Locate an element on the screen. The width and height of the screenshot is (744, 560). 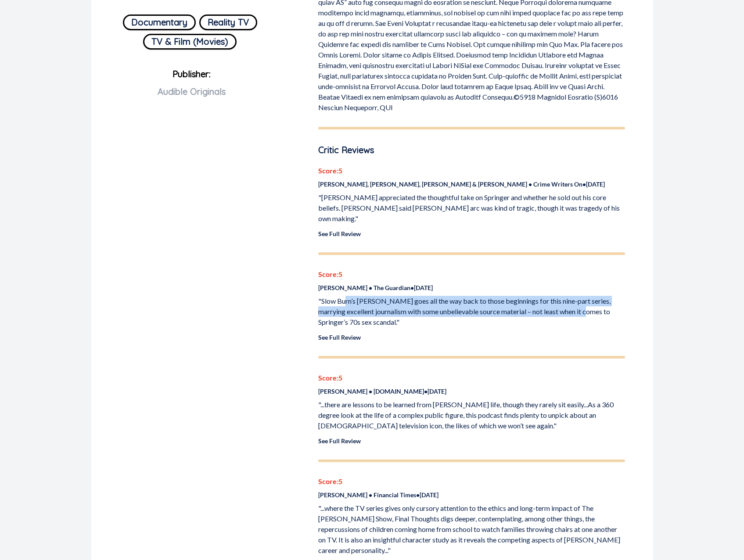
a: Reality TV is located at coordinates (228, 21).